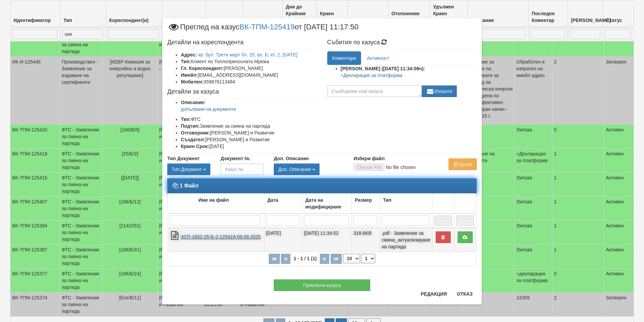  What do you see at coordinates (336, 259) in the screenshot?
I see `button: Последна страница` at bounding box center [336, 259].